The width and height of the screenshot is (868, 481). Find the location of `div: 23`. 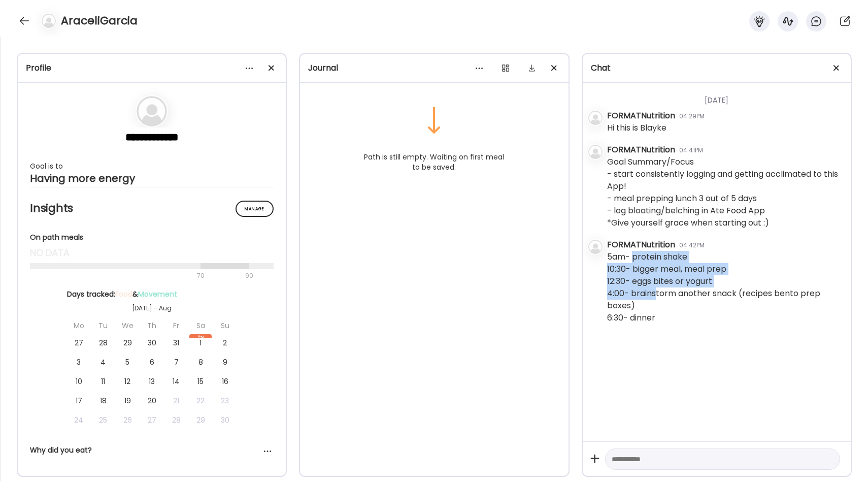

div: 23 is located at coordinates (225, 401).